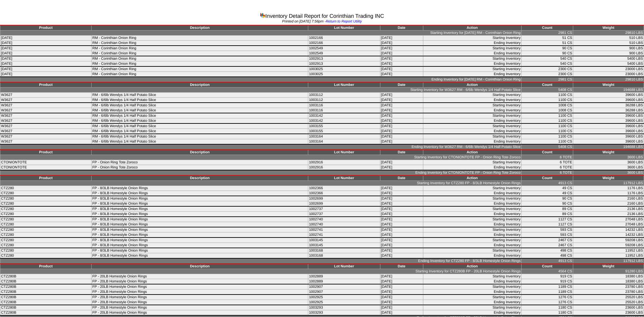  What do you see at coordinates (261, 173) in the screenshot?
I see `td: Ending Inventory for CTONIONTOTE FP - Onion Ring Tote Zoroco` at bounding box center [261, 173].